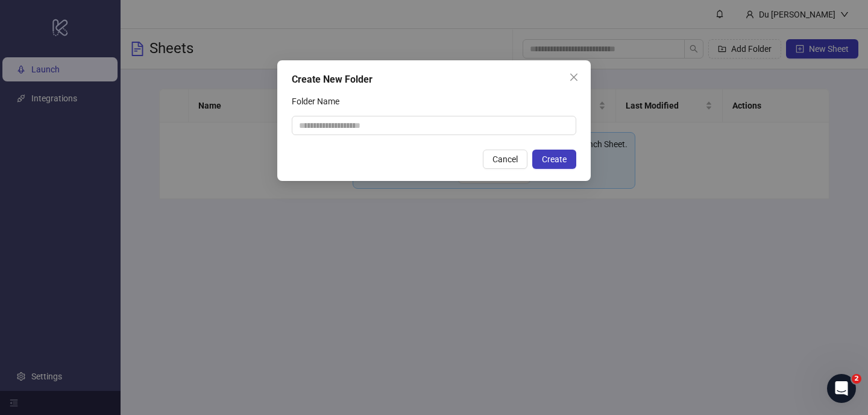 The image size is (868, 415). Describe the element at coordinates (505, 160) in the screenshot. I see `button: Cancel` at that location.